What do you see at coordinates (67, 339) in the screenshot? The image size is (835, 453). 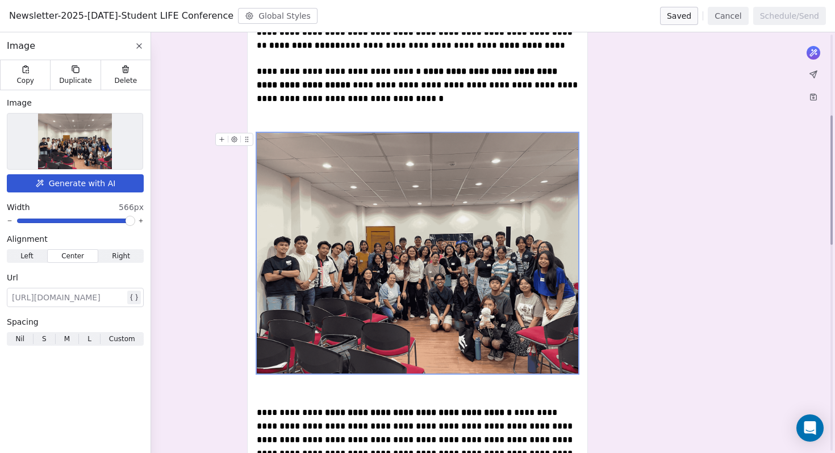 I see `span: M` at bounding box center [67, 339].